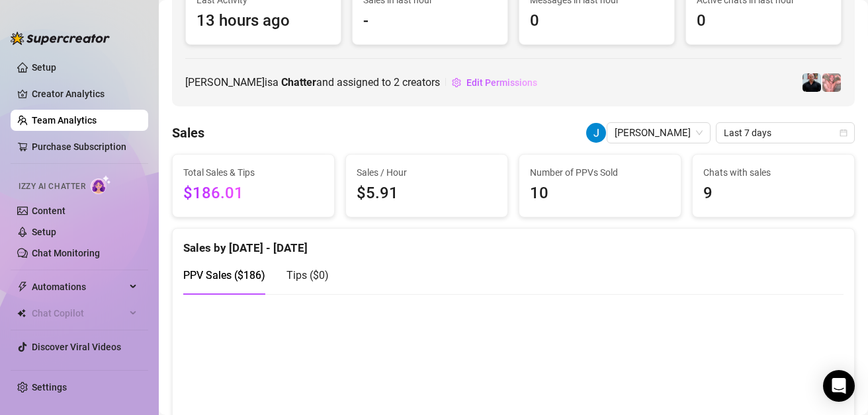 The height and width of the screenshot is (415, 868). What do you see at coordinates (253, 172) in the screenshot?
I see `span: Total Sales & Tips` at bounding box center [253, 172].